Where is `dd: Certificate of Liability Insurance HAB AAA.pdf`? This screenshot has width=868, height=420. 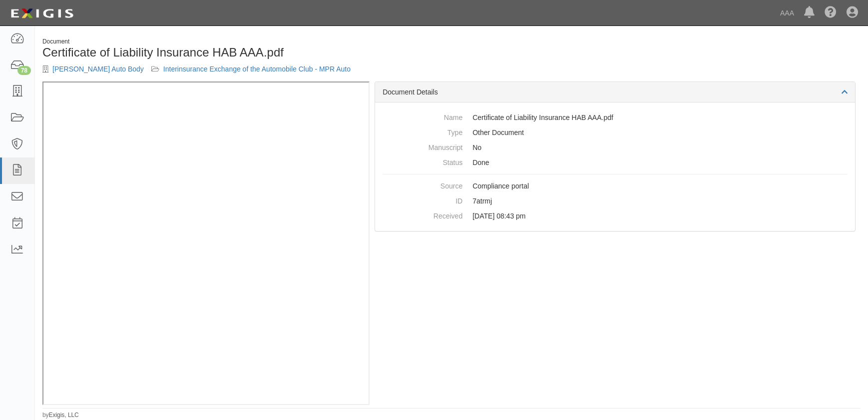 dd: Certificate of Liability Insurance HAB AAA.pdf is located at coordinates (615, 117).